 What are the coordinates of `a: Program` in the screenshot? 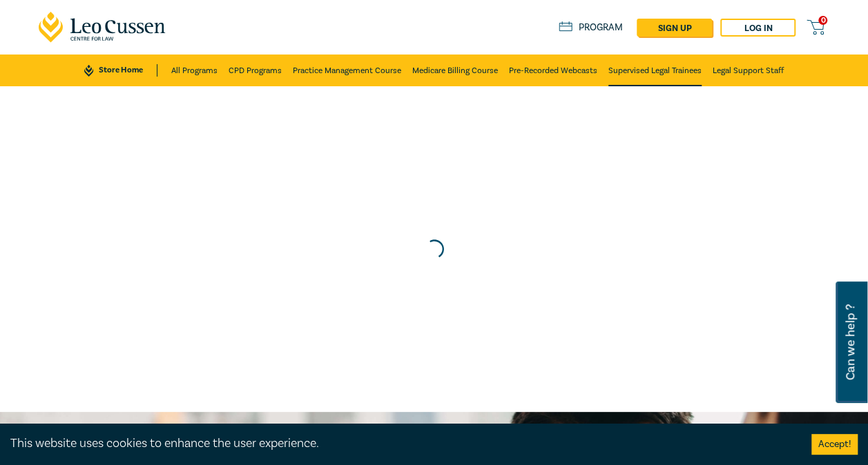 It's located at (590, 28).